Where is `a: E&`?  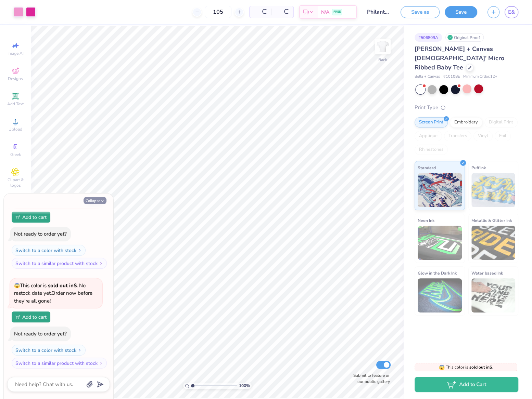 a: E& is located at coordinates (511, 12).